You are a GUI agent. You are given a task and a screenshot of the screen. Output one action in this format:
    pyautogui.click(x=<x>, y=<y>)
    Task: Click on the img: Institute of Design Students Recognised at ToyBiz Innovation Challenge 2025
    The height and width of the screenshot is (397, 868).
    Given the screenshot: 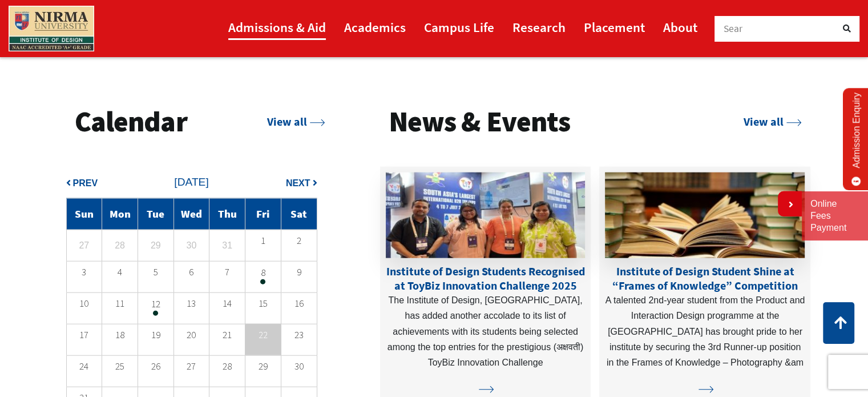 What is the action you would take?
    pyautogui.click(x=486, y=215)
    